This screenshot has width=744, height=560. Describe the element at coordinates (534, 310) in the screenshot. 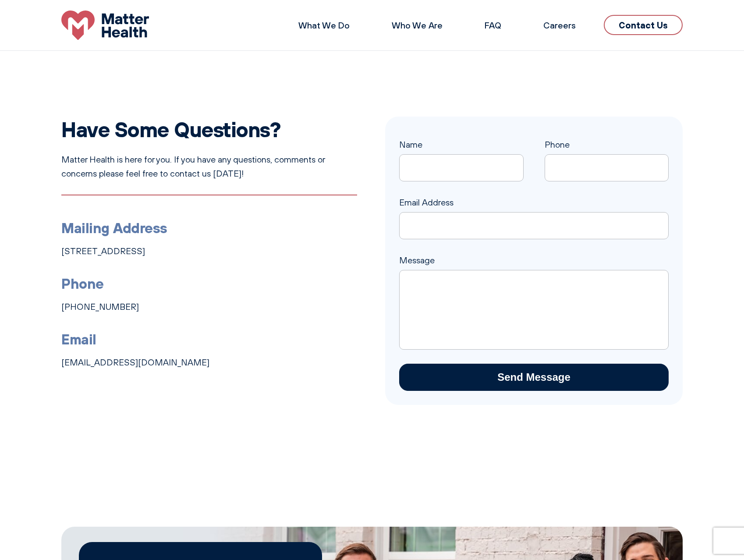

I see `textarea: Message` at that location.